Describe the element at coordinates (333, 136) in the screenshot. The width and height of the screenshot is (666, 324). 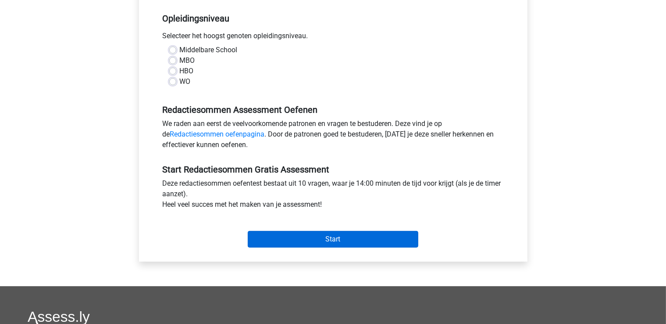
I see `div: We raden aan eerst de veelvoorkomende patronen en vragen te bestuderen. Deze vind je op de . Door...` at that location.